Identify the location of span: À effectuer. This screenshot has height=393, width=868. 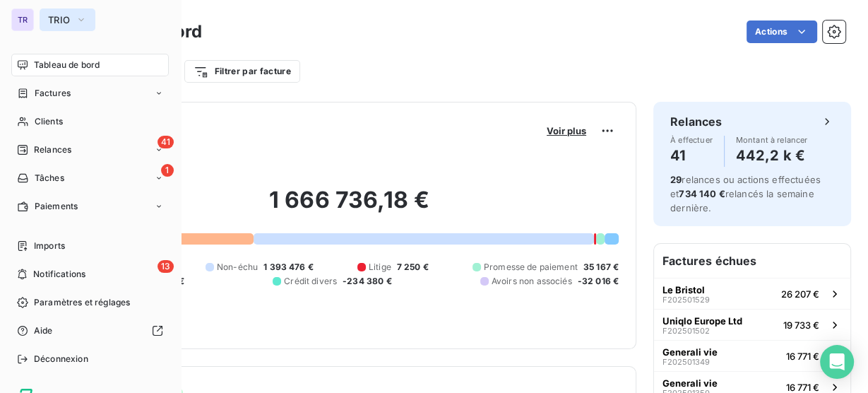
(691, 140).